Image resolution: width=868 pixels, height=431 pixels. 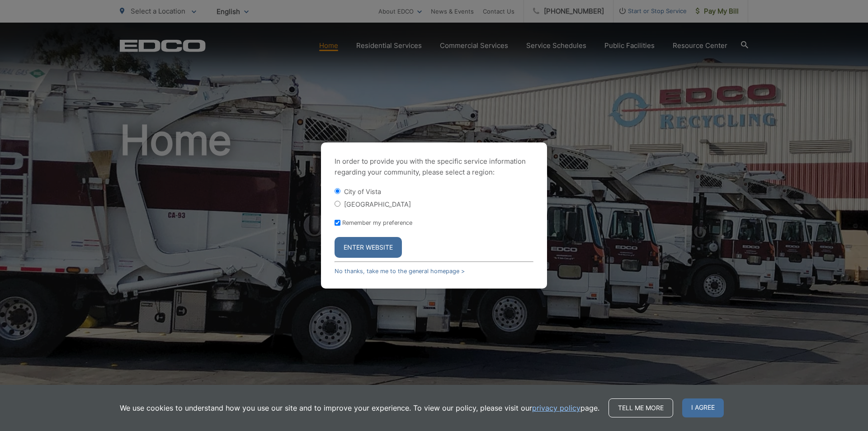 What do you see at coordinates (556, 408) in the screenshot?
I see `a: privacy policy` at bounding box center [556, 408].